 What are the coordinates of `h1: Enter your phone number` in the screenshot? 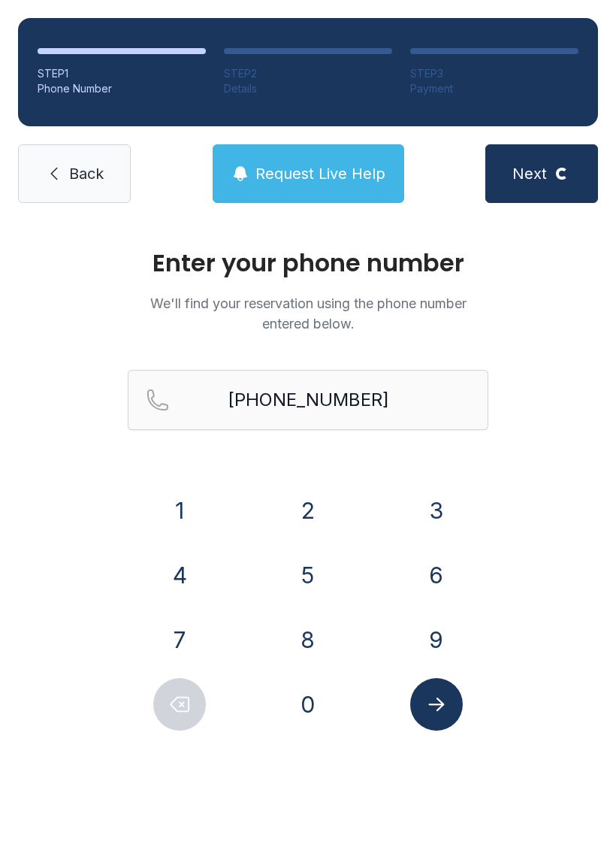 It's located at (308, 263).